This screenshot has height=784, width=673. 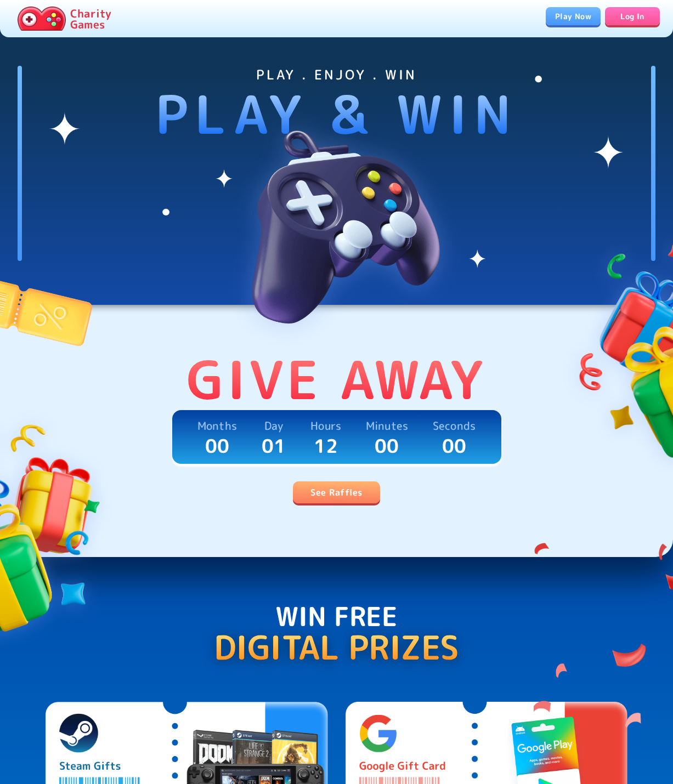 I want to click on p: Minutes, so click(x=387, y=426).